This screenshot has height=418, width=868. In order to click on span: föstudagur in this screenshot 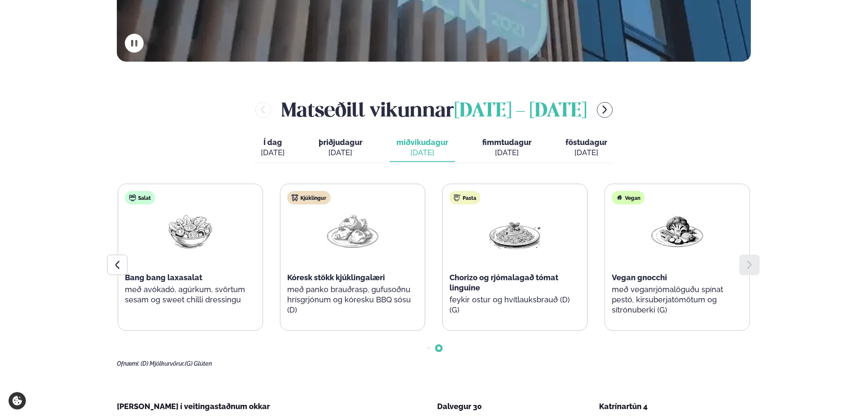, I will do `click(586, 142)`.